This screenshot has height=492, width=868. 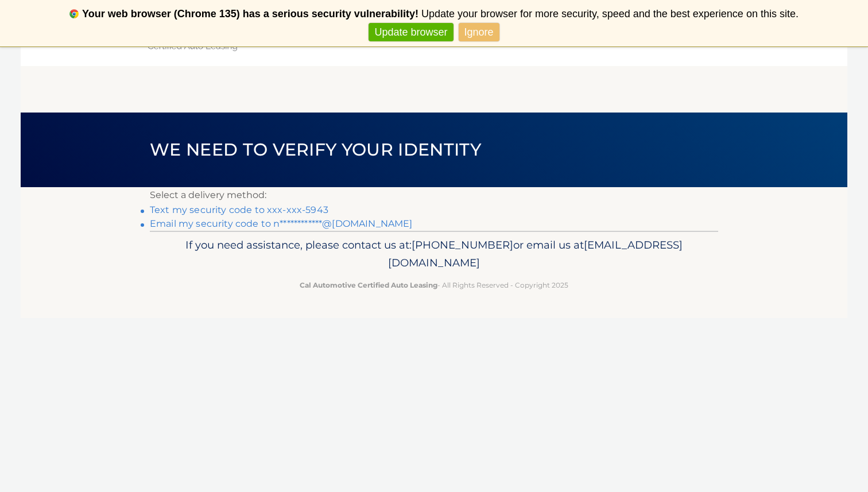 What do you see at coordinates (610, 13) in the screenshot?
I see `span: Update your browser for more security, speed and the best experience on this site.` at bounding box center [610, 13].